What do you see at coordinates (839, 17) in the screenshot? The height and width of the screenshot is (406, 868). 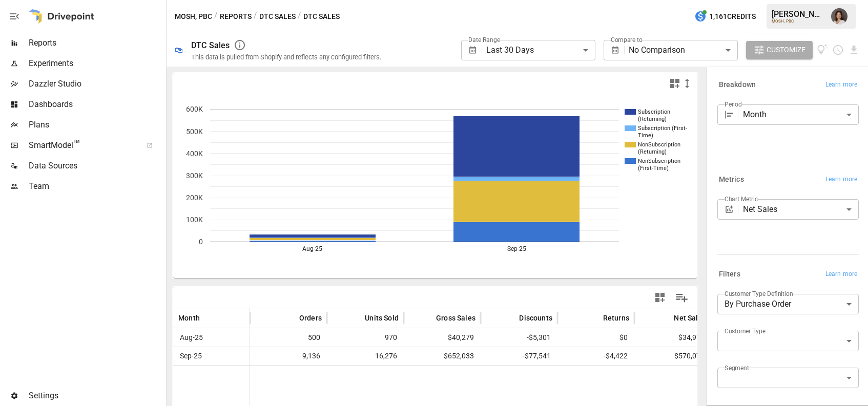 I see `img: Franziska Ibscher` at bounding box center [839, 17].